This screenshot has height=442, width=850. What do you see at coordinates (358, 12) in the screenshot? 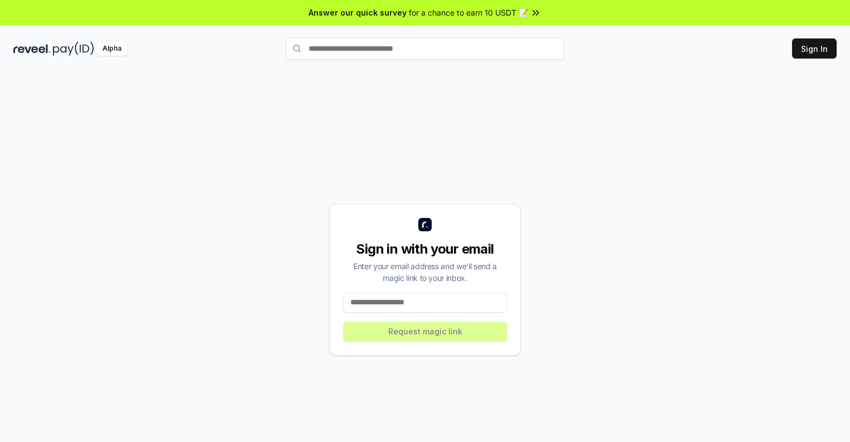
I see `span: Answer our quick survey` at bounding box center [358, 12].